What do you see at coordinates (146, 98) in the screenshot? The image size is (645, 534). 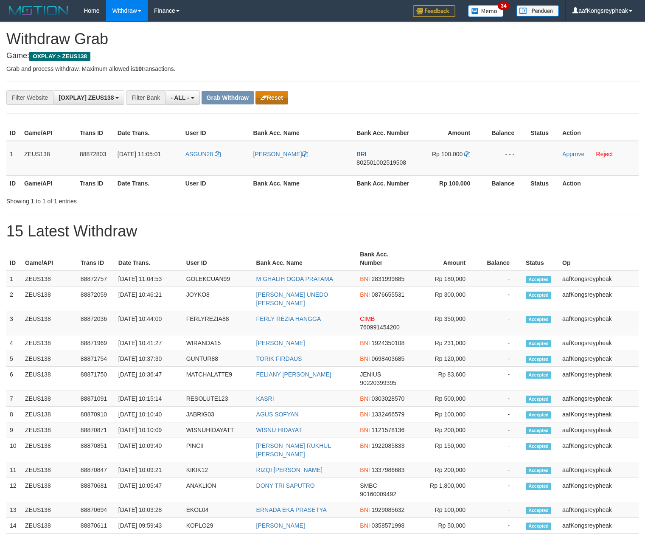 I see `div: Filter Bank` at bounding box center [146, 98].